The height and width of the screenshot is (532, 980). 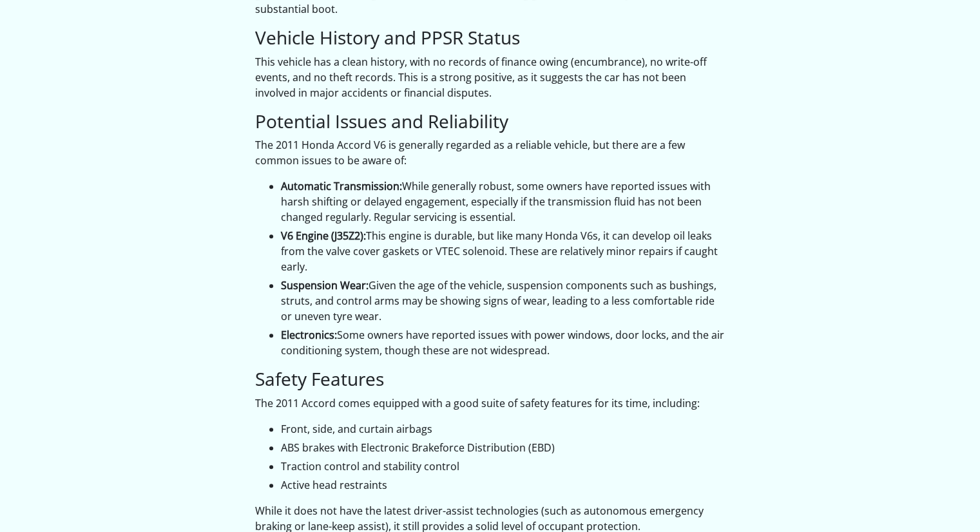 What do you see at coordinates (503, 252) in the screenshot?
I see `li: This engine is durable, but like many Honda V6s, it can develop oil leaks from the valve cover ga...` at bounding box center [503, 252].